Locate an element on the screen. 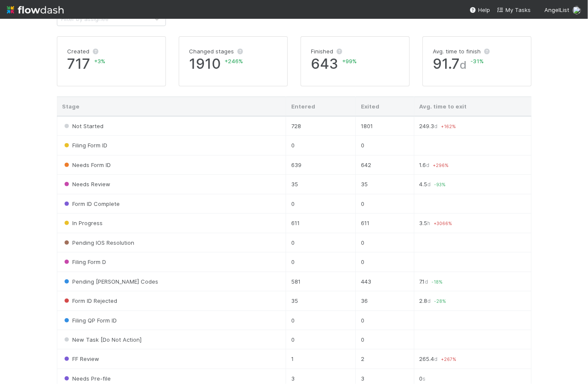  span: Filing Form D is located at coordinates (84, 262).